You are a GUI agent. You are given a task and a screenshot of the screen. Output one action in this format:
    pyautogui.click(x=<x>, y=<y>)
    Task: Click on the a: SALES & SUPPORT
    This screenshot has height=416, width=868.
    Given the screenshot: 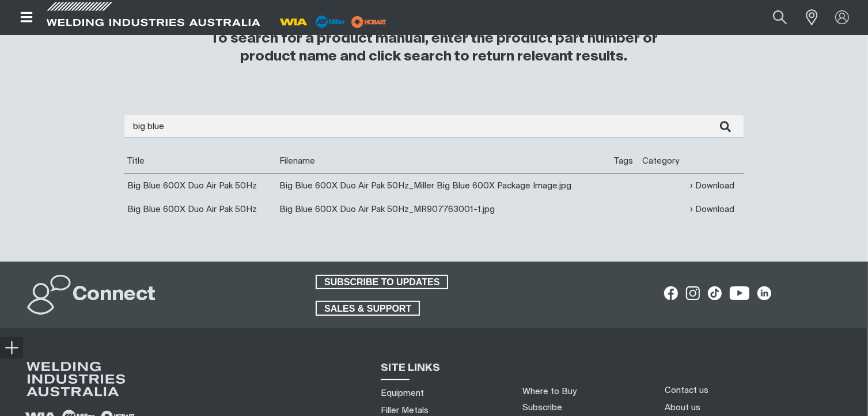 What is the action you would take?
    pyautogui.click(x=368, y=308)
    